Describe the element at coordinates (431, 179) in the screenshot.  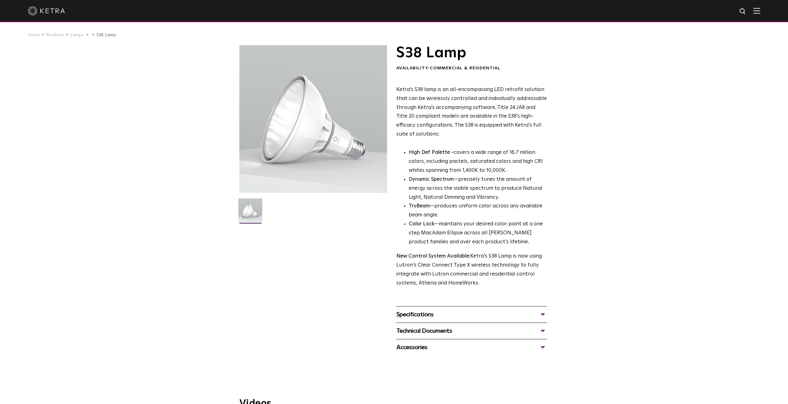
I see `strong: Dynamic Spectrum` at that location.